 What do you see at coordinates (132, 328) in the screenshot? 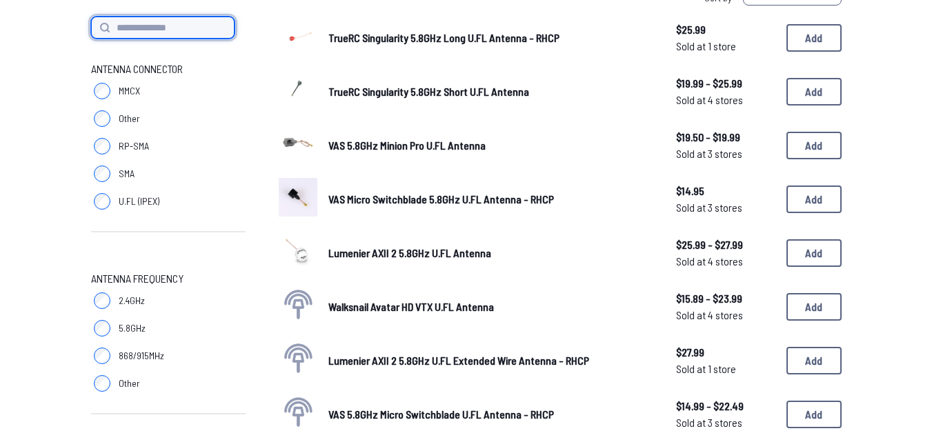
I see `span: 5.8GHz` at bounding box center [132, 328].